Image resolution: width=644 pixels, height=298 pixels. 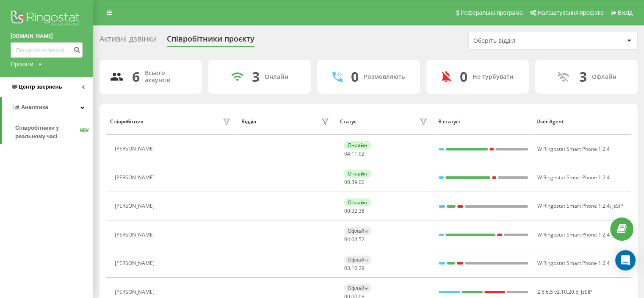 I want to click on span: 02, so click(x=361, y=154).